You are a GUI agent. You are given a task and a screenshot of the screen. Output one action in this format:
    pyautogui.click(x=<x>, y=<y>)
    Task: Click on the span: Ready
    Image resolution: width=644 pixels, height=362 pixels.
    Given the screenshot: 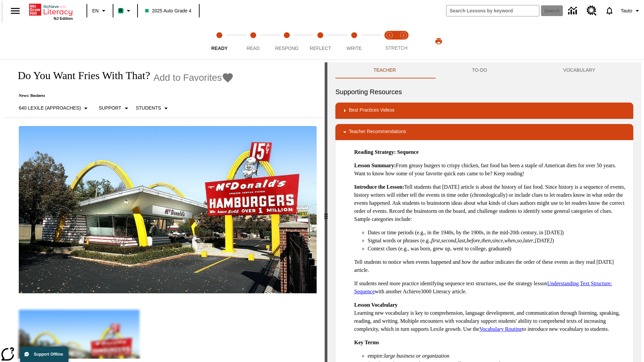 What is the action you would take?
    pyautogui.click(x=219, y=48)
    